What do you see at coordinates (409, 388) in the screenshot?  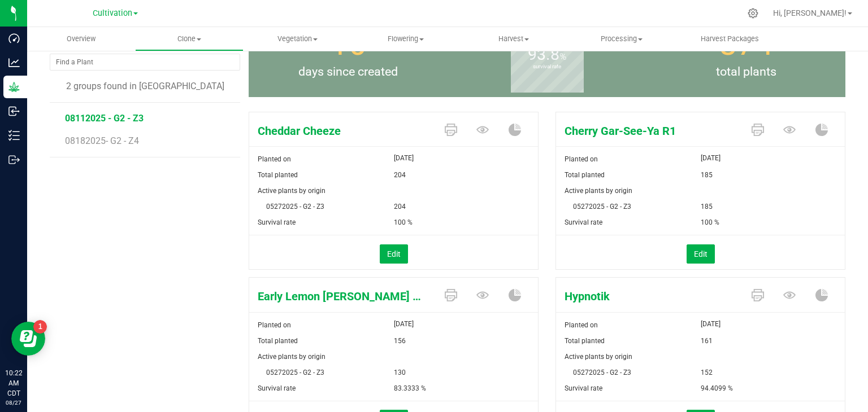 I see `span: 83.3333 %` at bounding box center [409, 388].